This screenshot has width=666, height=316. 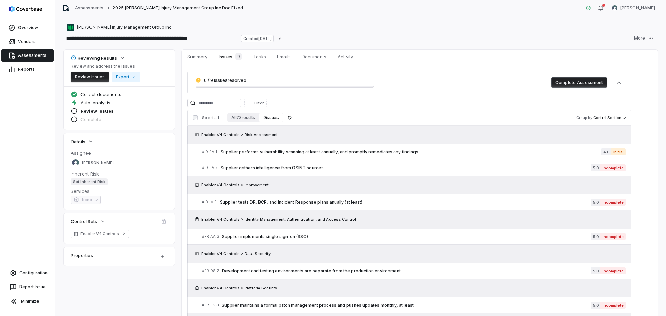 I want to click on span: # PR.AA.2, so click(x=210, y=236).